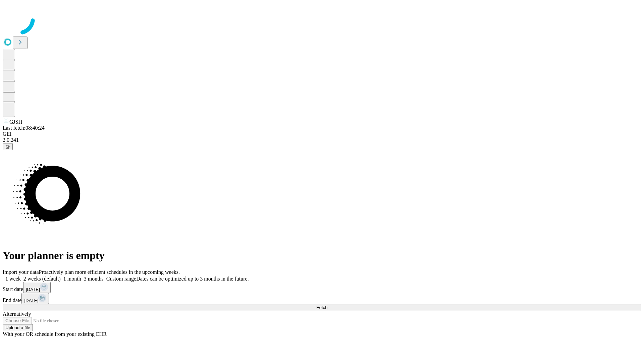 The width and height of the screenshot is (644, 362). I want to click on div: GEI, so click(322, 134).